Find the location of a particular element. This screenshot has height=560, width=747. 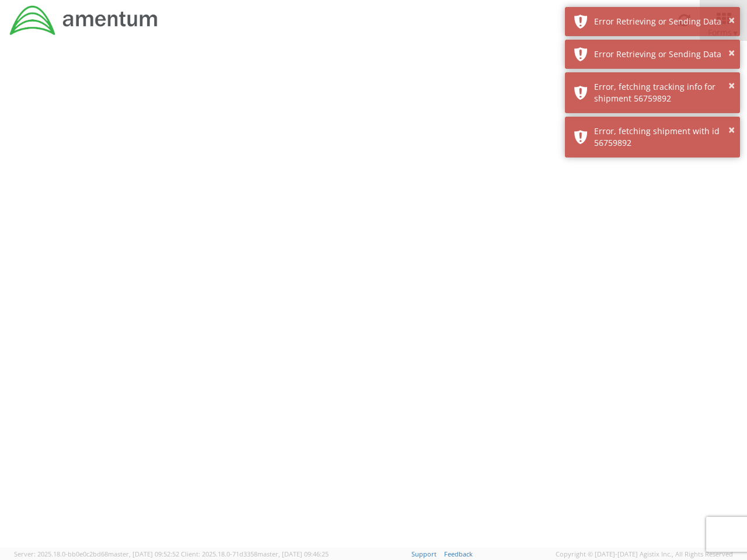

span: Client: 2025.18.0-71d3358 is located at coordinates (255, 554).